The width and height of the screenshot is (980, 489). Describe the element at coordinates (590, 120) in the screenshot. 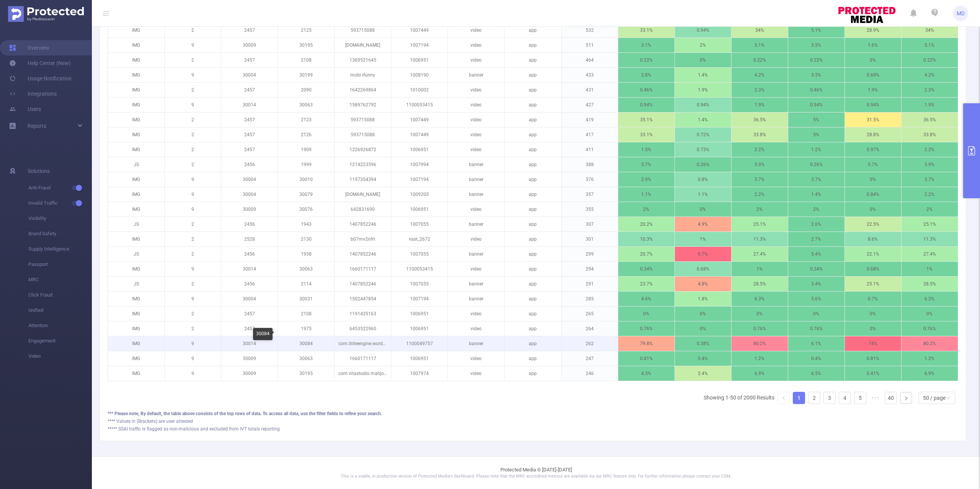

I see `p: 419` at that location.